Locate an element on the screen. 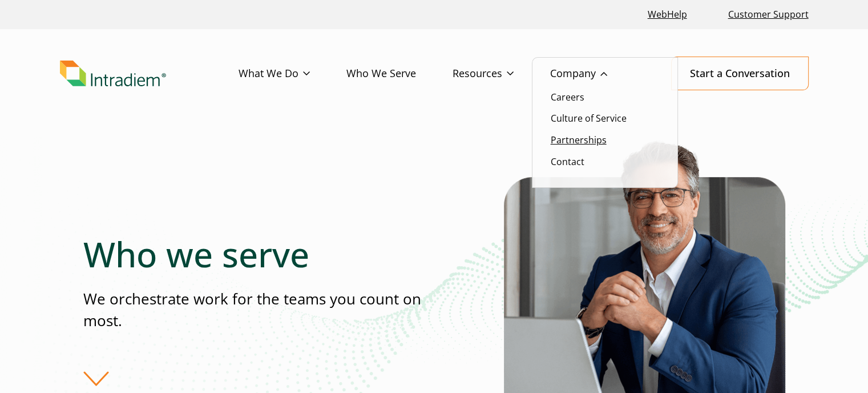 The image size is (868, 393). a: Link to homepage of Intradiem is located at coordinates (149, 73).